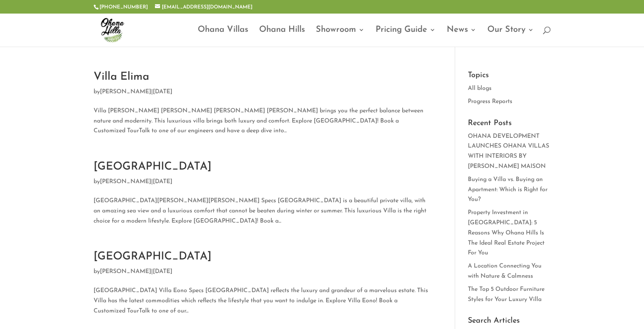 The height and width of the screenshot is (329, 644). I want to click on a: News, so click(461, 36).